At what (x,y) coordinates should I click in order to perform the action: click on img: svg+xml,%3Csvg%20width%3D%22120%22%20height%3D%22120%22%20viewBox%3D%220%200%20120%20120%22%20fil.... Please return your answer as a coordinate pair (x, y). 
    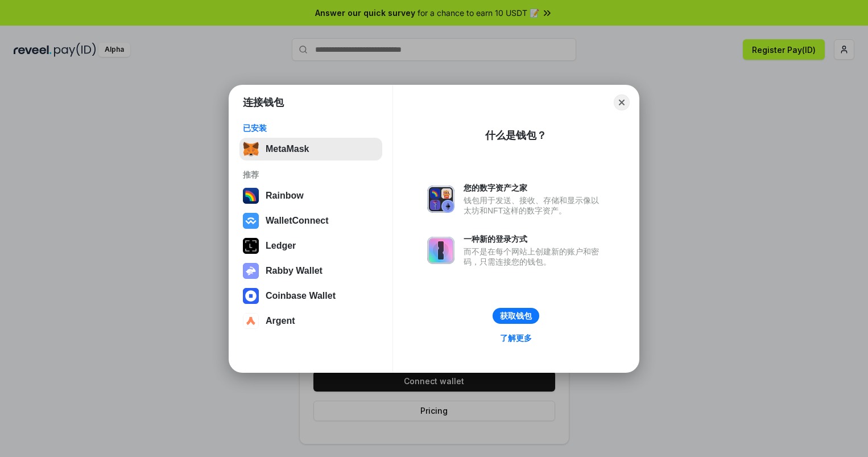
    Looking at the image, I should click on (251, 196).